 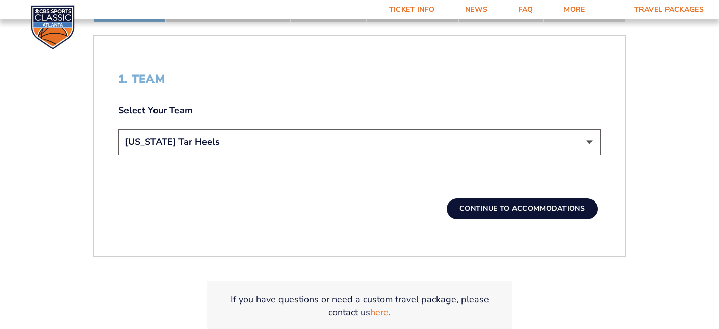 I want to click on img: CBS Sports Classic, so click(x=53, y=27).